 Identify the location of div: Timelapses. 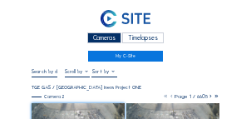
(142, 37).